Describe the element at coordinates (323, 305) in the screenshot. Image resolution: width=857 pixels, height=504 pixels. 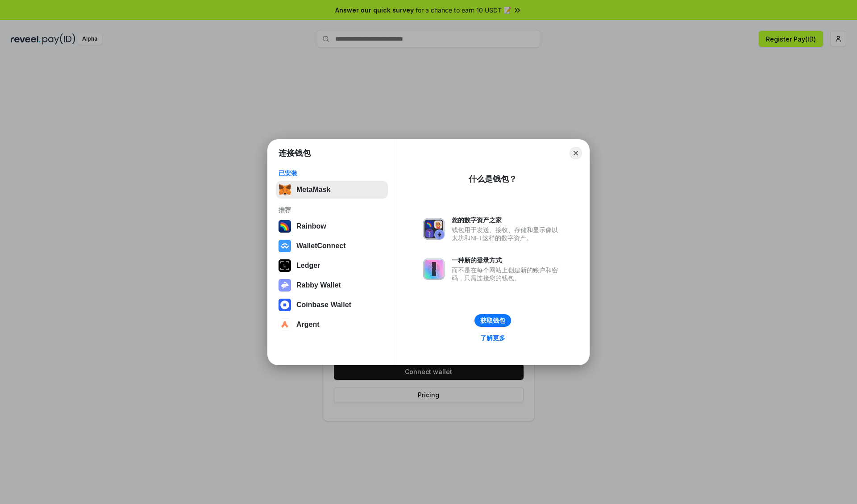
I see `div: Coinbase Wallet` at that location.